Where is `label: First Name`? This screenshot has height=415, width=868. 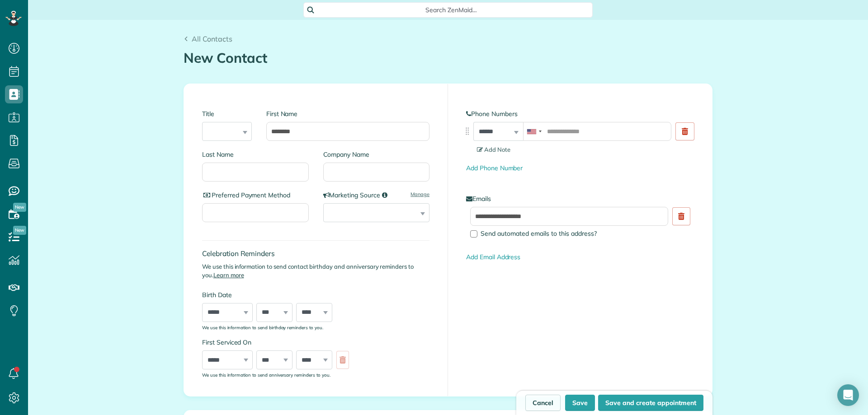 label: First Name is located at coordinates (348, 114).